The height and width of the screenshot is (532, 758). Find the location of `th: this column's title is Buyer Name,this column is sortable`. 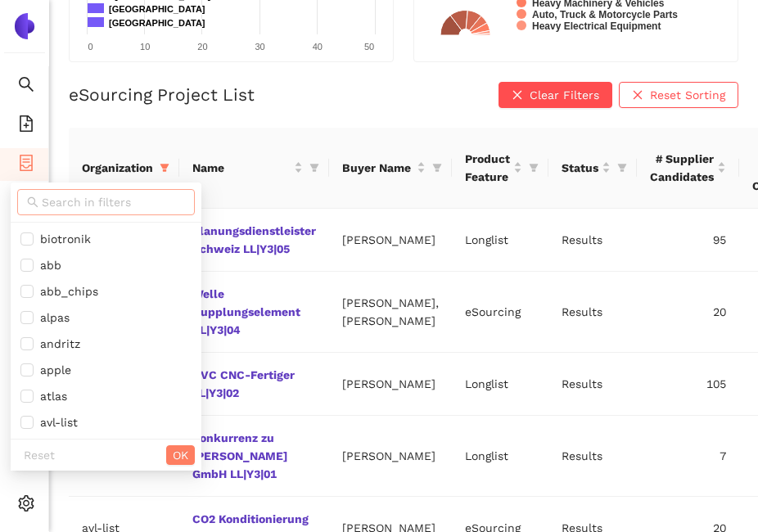

th: this column's title is Buyer Name,this column is sortable is located at coordinates (391, 168).